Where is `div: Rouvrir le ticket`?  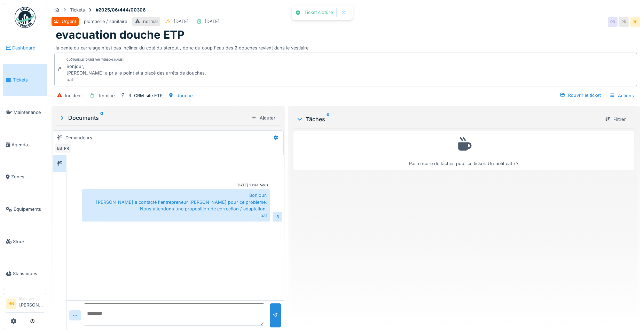
div: Rouvrir le ticket is located at coordinates (580, 95).